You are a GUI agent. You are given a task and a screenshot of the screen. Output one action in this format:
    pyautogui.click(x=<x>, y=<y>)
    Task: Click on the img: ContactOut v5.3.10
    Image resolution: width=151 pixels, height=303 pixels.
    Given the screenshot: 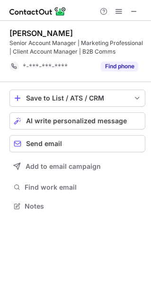 What is the action you would take?
    pyautogui.click(x=38, y=11)
    